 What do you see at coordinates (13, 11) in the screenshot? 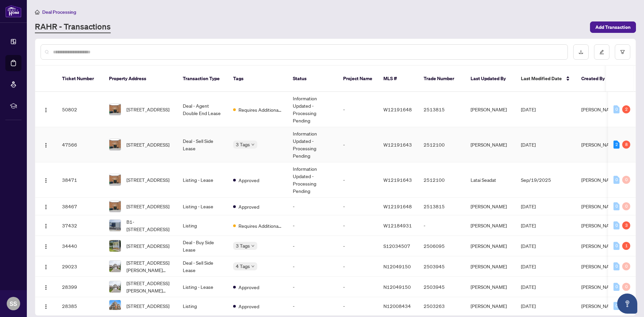
I see `img: logo` at bounding box center [13, 11].